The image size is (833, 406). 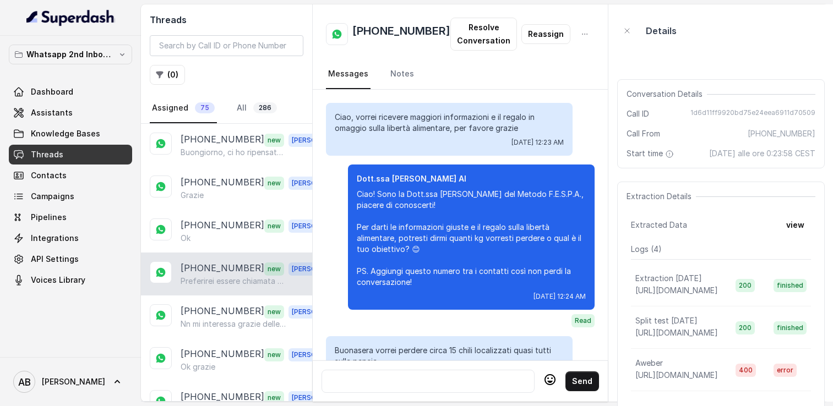 What do you see at coordinates (70, 92) in the screenshot?
I see `a: Dashboard` at bounding box center [70, 92].